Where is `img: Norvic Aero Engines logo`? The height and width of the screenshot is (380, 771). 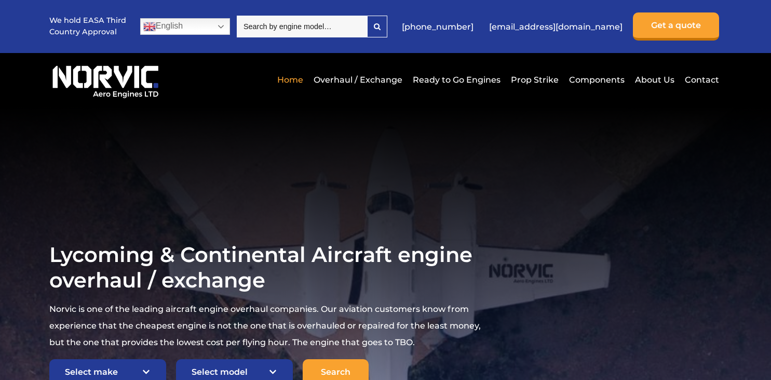
img: Norvic Aero Engines logo is located at coordinates (105, 79).